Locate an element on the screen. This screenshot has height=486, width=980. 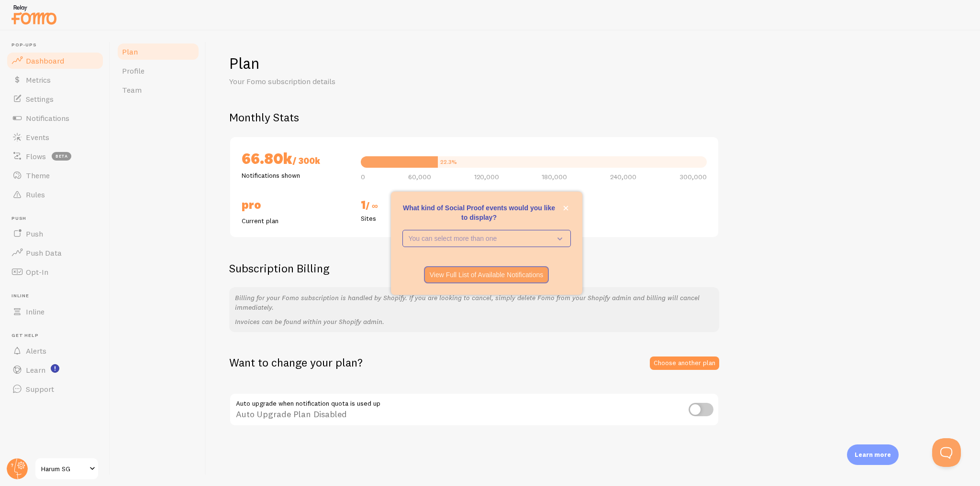
a: Settings is located at coordinates (55, 99).